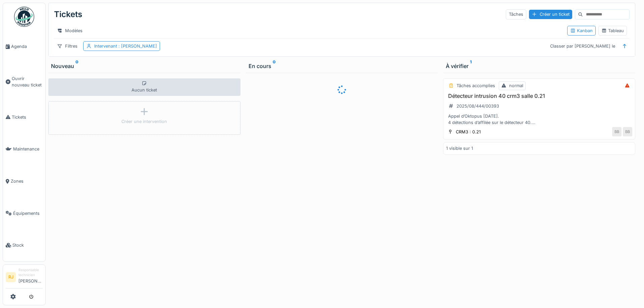 The image size is (644, 308). I want to click on span: Stock, so click(27, 245).